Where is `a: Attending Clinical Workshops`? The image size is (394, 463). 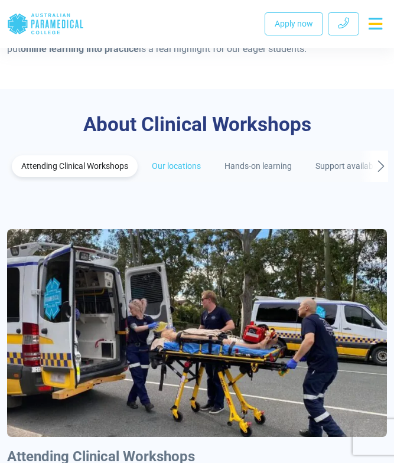 a: Attending Clinical Workshops is located at coordinates (74, 166).